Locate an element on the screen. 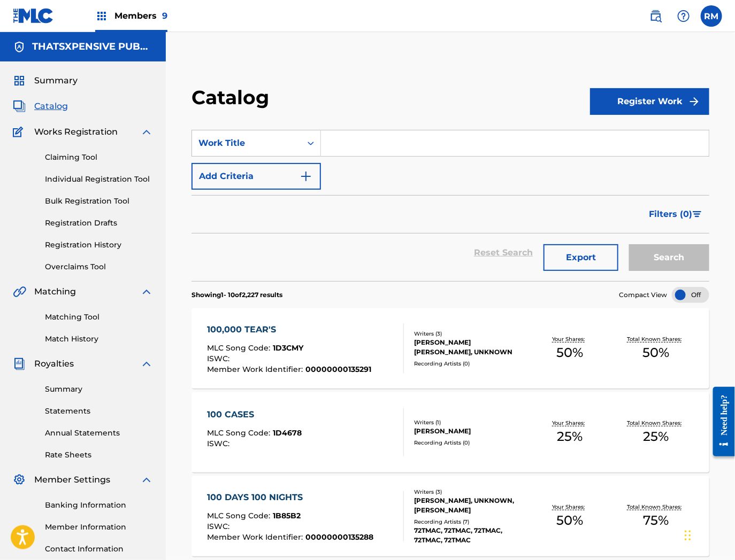  span: 75 % is located at coordinates (656, 521).